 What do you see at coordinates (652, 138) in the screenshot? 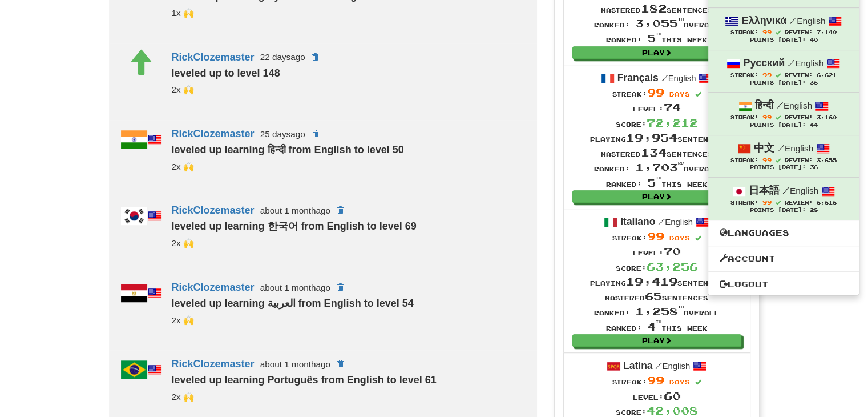
I see `span: 19,954` at bounding box center [652, 138].